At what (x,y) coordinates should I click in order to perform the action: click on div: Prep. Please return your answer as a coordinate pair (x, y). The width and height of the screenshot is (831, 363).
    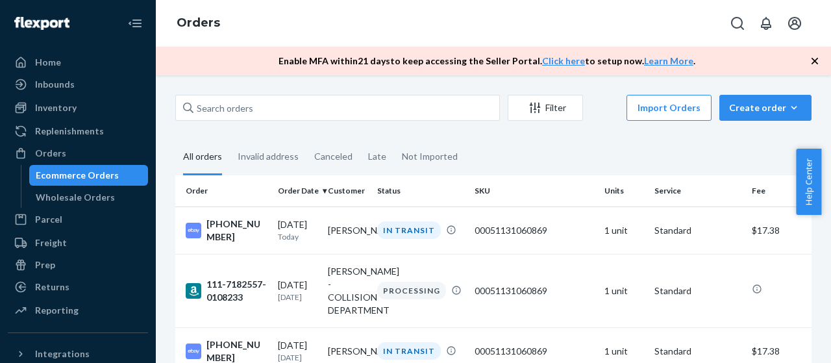
    Looking at the image, I should click on (45, 265).